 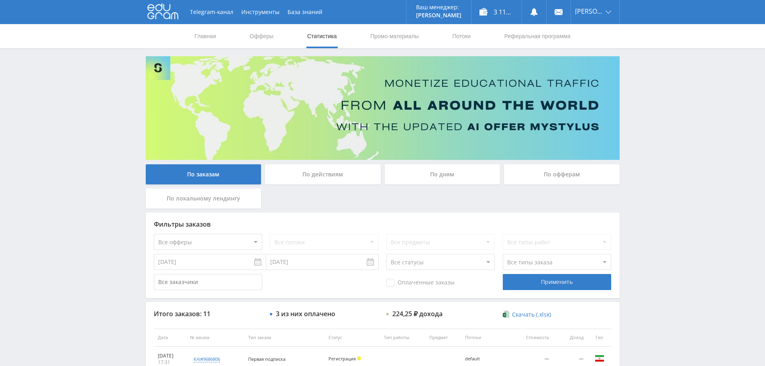 What do you see at coordinates (557, 282) in the screenshot?
I see `div: Применить` at bounding box center [557, 282].